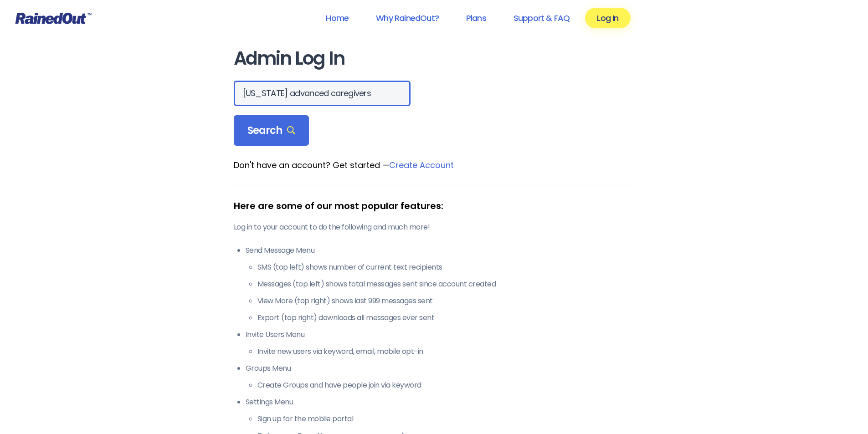 The height and width of the screenshot is (434, 868). I want to click on li: Invite Users Menu, so click(440, 342).